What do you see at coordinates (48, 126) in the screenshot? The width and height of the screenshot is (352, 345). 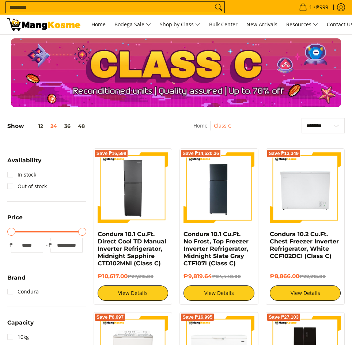 I see `h5: Show` at bounding box center [48, 126].